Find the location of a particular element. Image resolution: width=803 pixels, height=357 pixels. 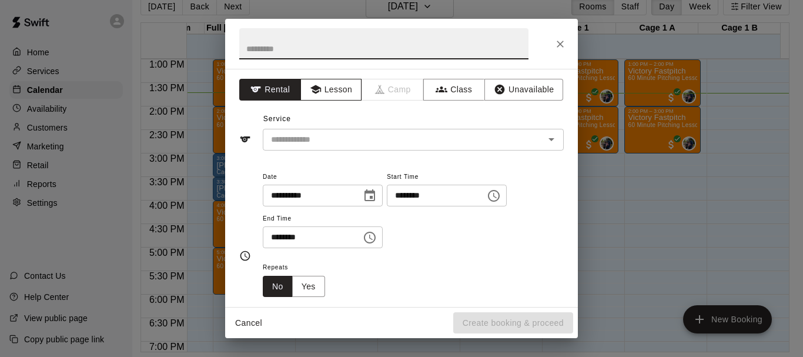

button: Unavailable is located at coordinates (524, 89).